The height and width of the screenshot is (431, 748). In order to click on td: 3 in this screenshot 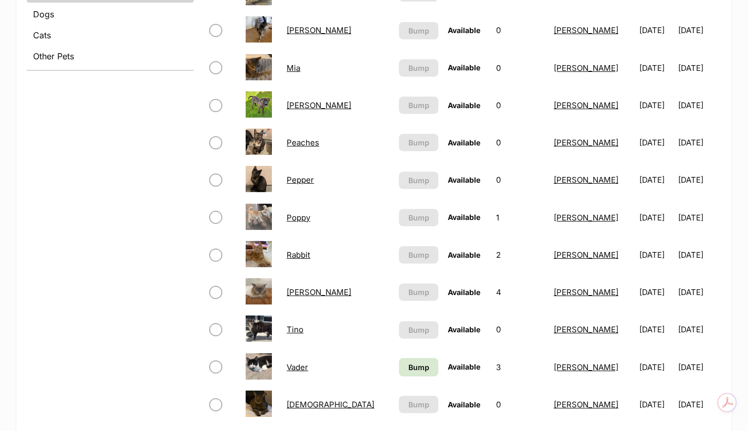, I will do `click(520, 367)`.